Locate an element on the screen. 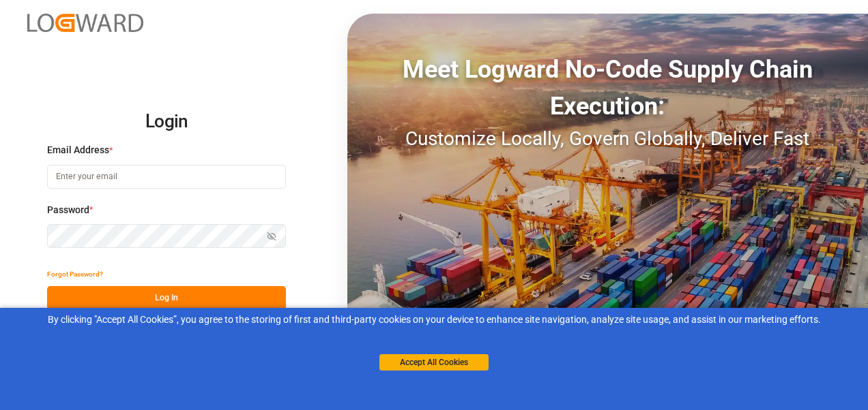 Image resolution: width=868 pixels, height=410 pixels. span: Password is located at coordinates (69, 210).